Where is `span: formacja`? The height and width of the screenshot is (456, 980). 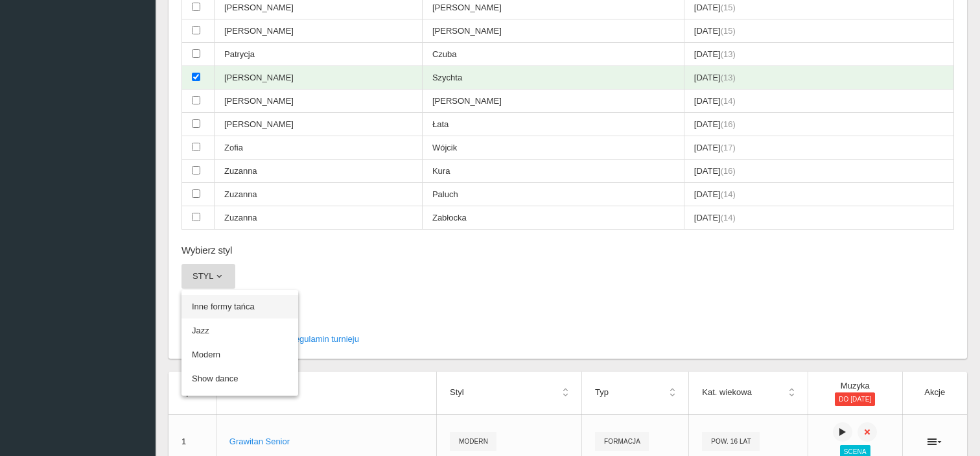
span: formacja is located at coordinates (622, 441).